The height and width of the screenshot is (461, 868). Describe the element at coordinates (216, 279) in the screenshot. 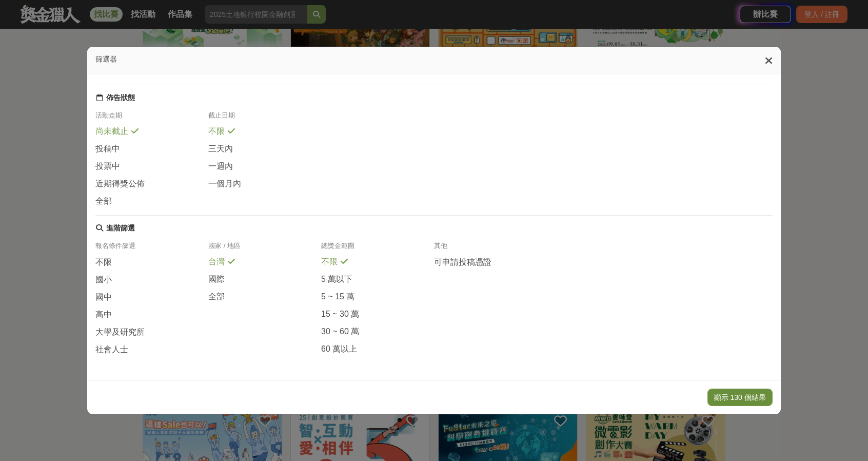

I see `span: 國際` at that location.